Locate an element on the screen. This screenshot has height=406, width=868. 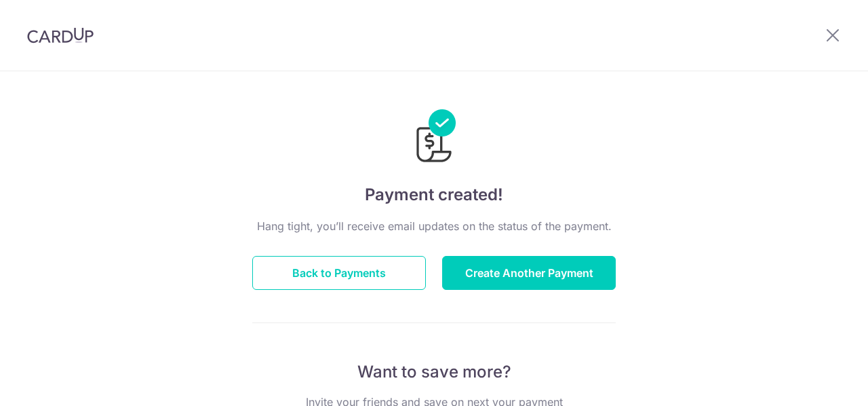
img: CardUp is located at coordinates (61, 35).